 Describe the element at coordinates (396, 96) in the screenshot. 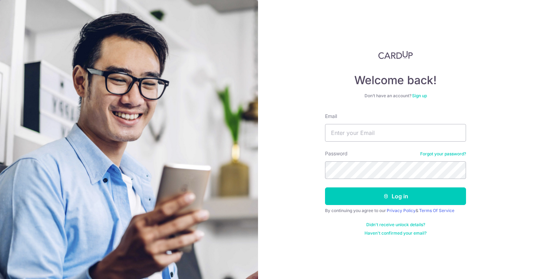

I see `div: Don’t have an account?` at that location.